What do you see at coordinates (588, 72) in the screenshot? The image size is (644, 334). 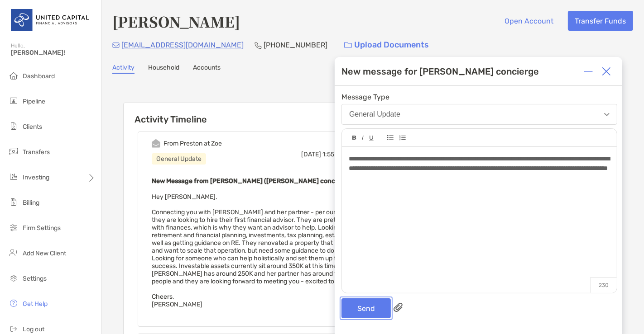 I see `img: Expand or collapse` at bounding box center [588, 72].